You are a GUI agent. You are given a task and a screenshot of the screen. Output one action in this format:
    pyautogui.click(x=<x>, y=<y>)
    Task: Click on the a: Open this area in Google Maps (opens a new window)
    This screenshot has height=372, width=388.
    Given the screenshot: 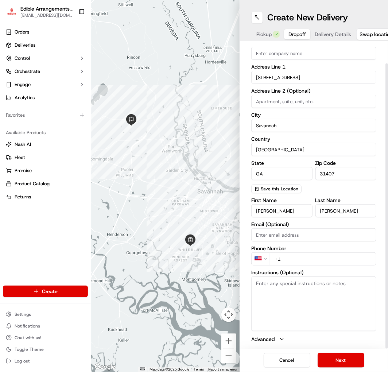 What is the action you would take?
    pyautogui.click(x=105, y=367)
    